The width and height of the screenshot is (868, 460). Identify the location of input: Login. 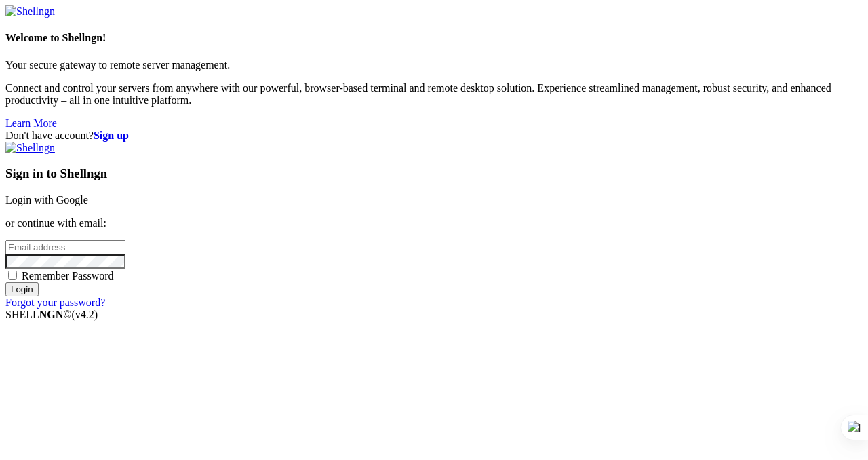
(22, 289).